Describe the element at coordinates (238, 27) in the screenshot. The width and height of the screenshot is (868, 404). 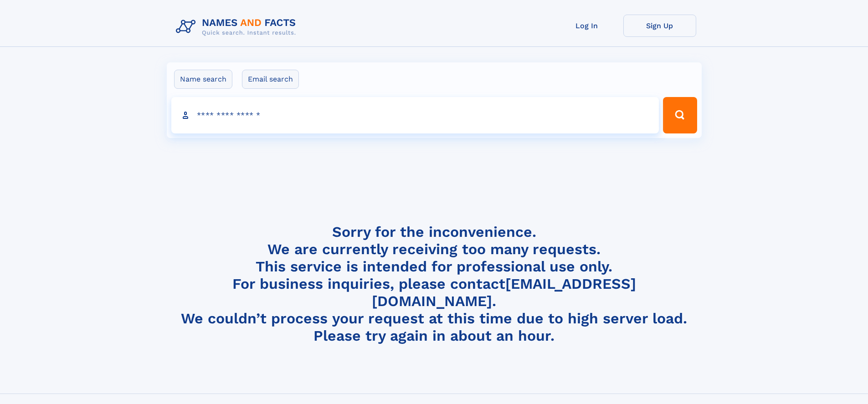
I see `img: Logo Names and Facts` at that location.